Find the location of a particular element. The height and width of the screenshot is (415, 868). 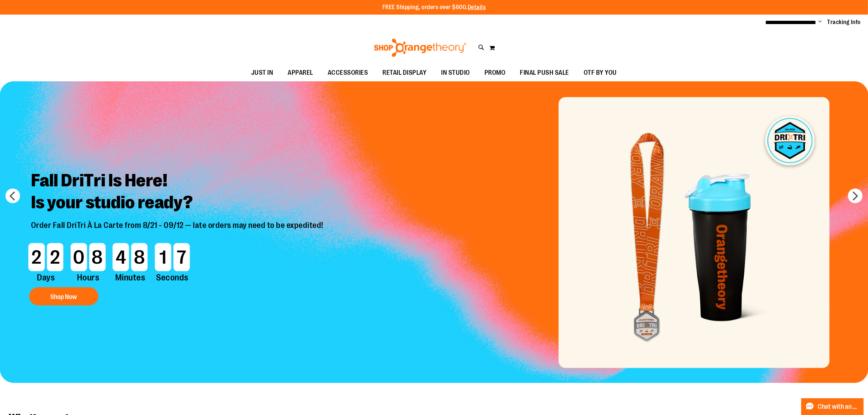

span: Chat with an Expert is located at coordinates (838, 406).